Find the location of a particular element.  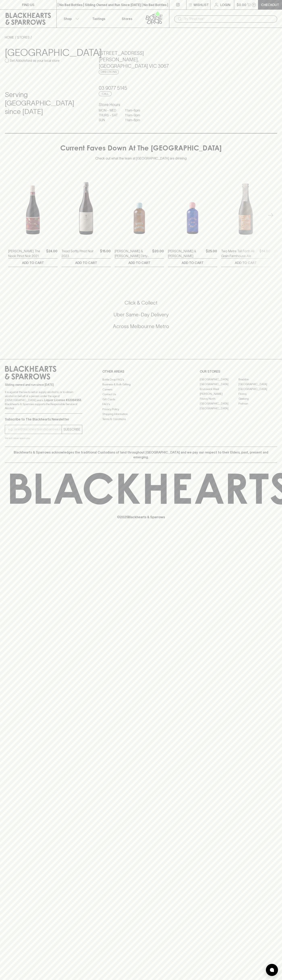

a: Tread Softly Pinot Noir 2023 is located at coordinates (80, 253).